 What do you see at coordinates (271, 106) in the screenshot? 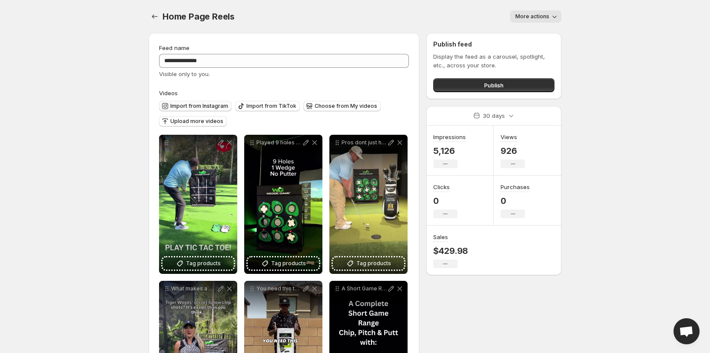
I see `span: Import from TikTok` at bounding box center [271, 106].